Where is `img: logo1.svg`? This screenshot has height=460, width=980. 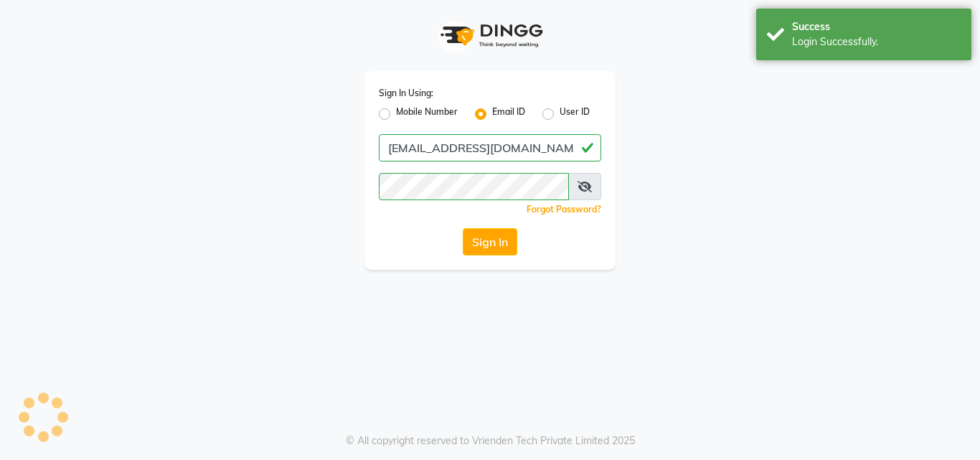 img: logo1.svg is located at coordinates (490, 35).